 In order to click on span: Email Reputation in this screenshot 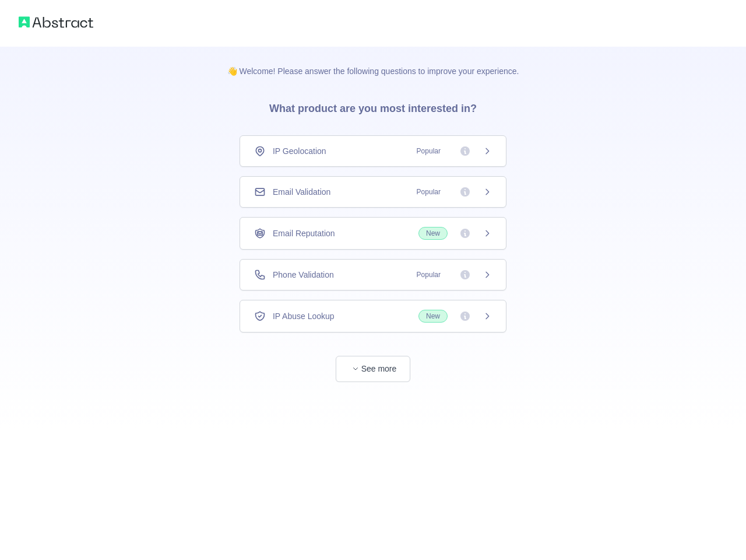, I will do `click(304, 233)`.